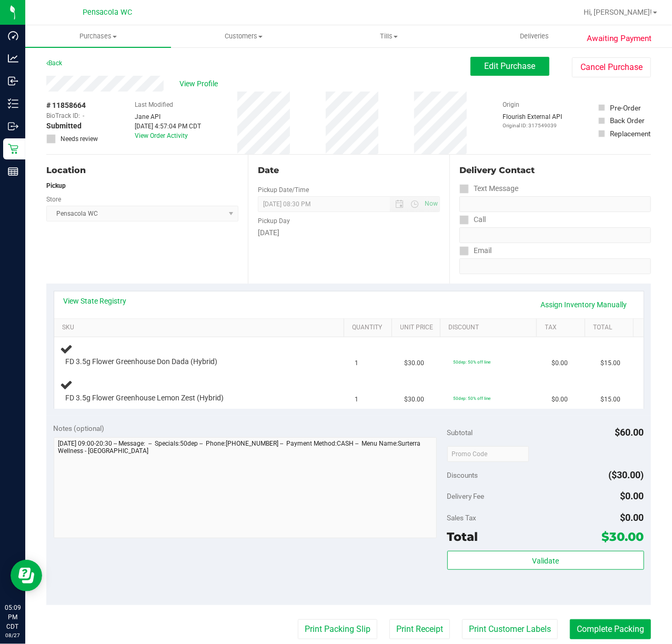  Describe the element at coordinates (510, 66) in the screenshot. I see `button: Edit Purchase` at that location.